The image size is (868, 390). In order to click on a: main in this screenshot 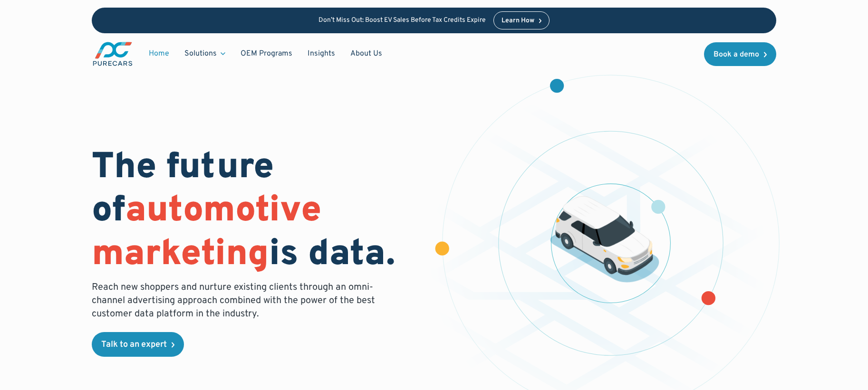, I will do `click(113, 54)`.